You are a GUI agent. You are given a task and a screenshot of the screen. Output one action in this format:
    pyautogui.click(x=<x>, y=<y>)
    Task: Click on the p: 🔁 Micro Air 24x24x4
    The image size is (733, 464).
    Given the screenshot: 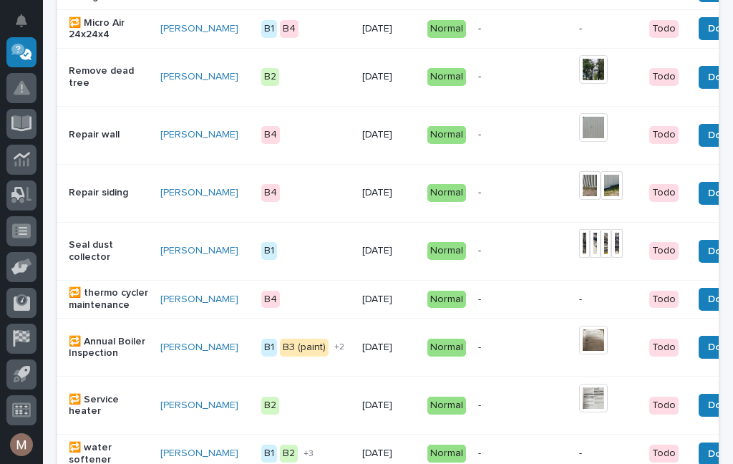 What is the action you would take?
    pyautogui.click(x=109, y=29)
    